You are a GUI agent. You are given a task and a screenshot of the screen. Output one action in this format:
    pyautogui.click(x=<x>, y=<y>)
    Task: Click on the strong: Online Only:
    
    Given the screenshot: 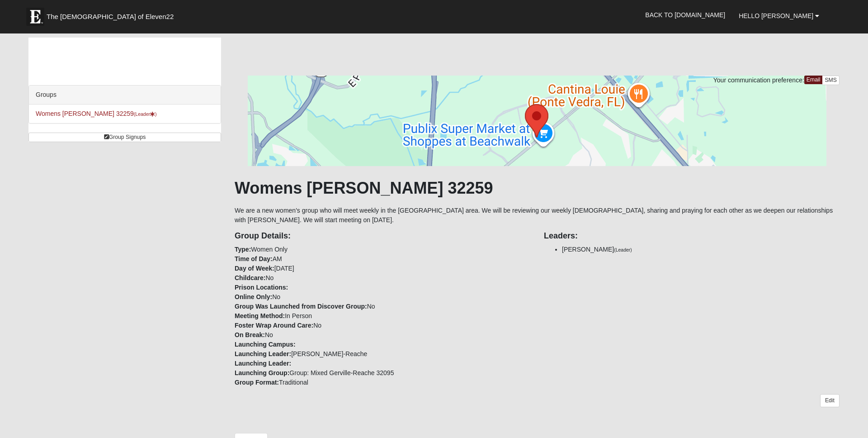 What is the action you would take?
    pyautogui.click(x=253, y=297)
    